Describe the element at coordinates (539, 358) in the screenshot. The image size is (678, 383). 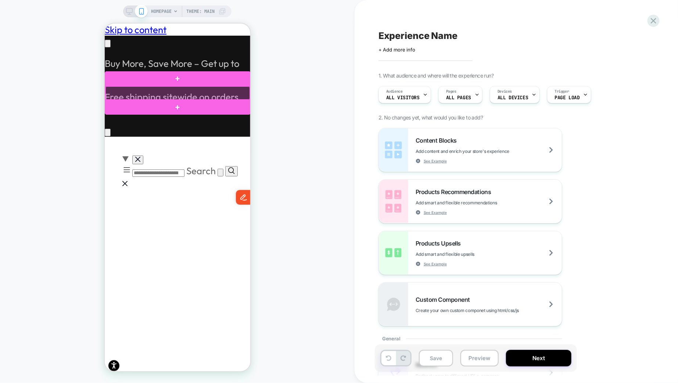
I see `button: Next` at that location.